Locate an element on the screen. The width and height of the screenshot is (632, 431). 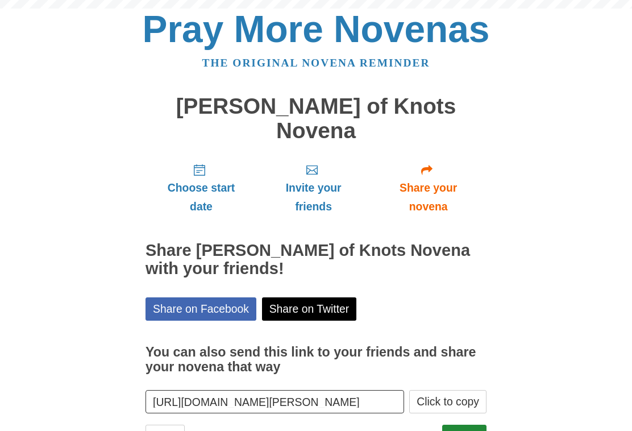
span: Invite your friends is located at coordinates (313, 197).